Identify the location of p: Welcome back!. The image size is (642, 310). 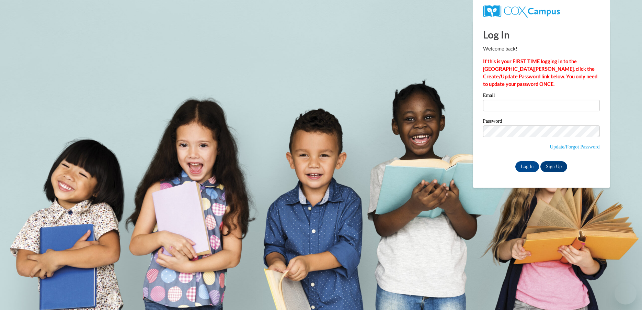
(542, 49).